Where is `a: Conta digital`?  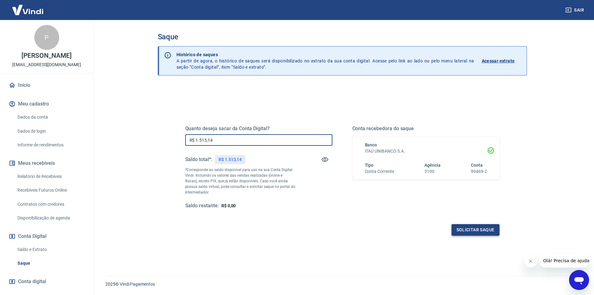
a: Conta digital is located at coordinates (46, 281).